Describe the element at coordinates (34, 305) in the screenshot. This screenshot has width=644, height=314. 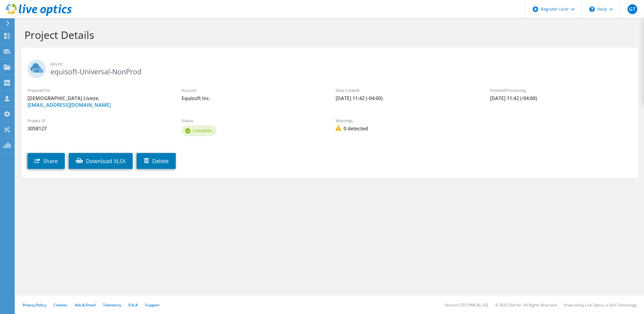
I see `a: Privacy Policy` at that location.